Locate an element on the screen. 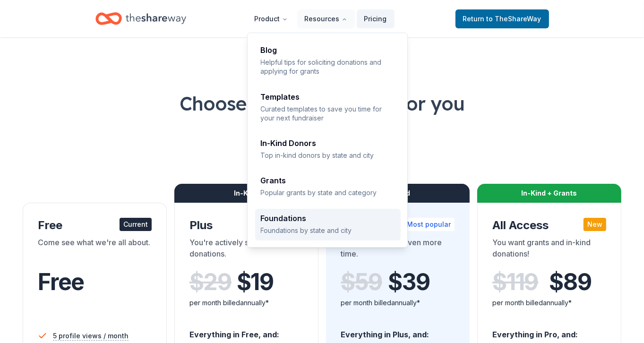 This screenshot has height=343, width=644. div: Blog is located at coordinates (328, 50).